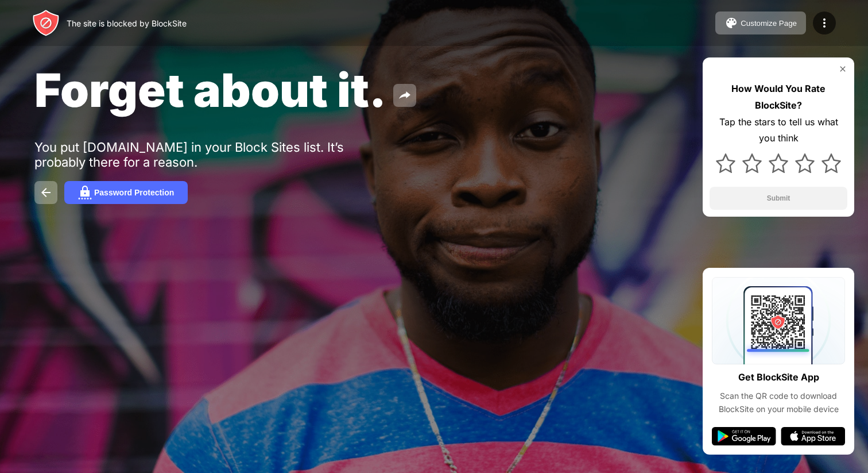 This screenshot has width=868, height=473. I want to click on button: Password Protection, so click(126, 192).